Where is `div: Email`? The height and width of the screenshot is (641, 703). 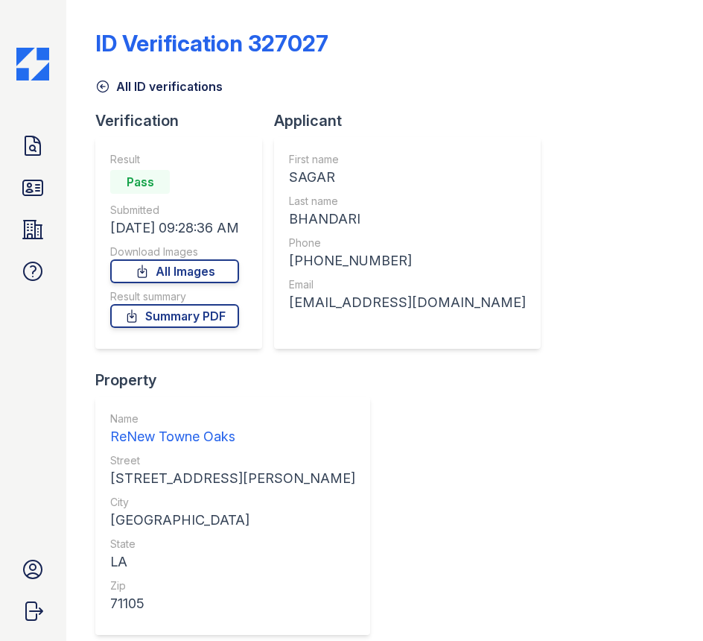 div: Email is located at coordinates (408, 285).